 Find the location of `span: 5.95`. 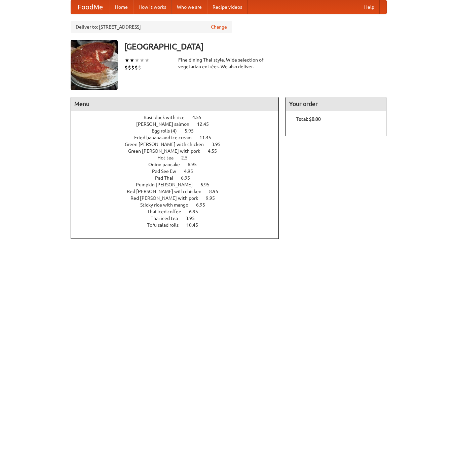

span: 5.95 is located at coordinates (193, 131).